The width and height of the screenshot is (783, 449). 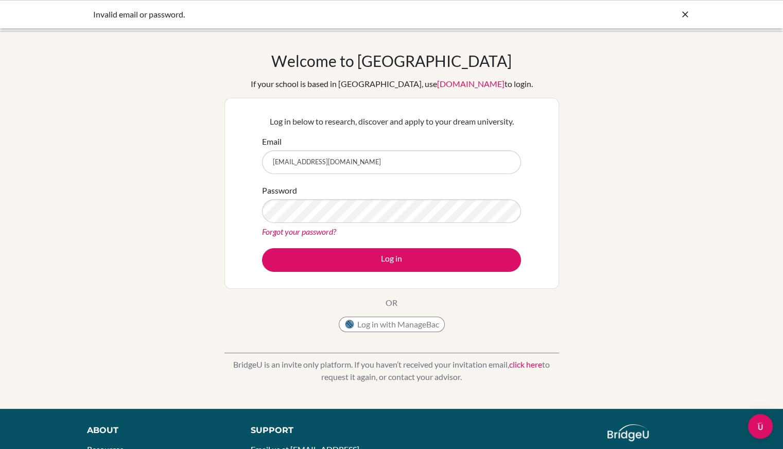 I want to click on label: Email, so click(x=272, y=142).